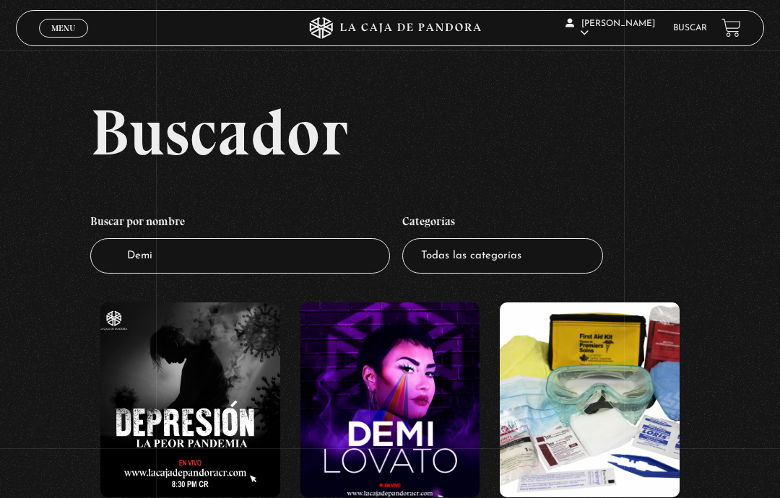 The image size is (780, 498). I want to click on h4: Categorías, so click(503, 223).